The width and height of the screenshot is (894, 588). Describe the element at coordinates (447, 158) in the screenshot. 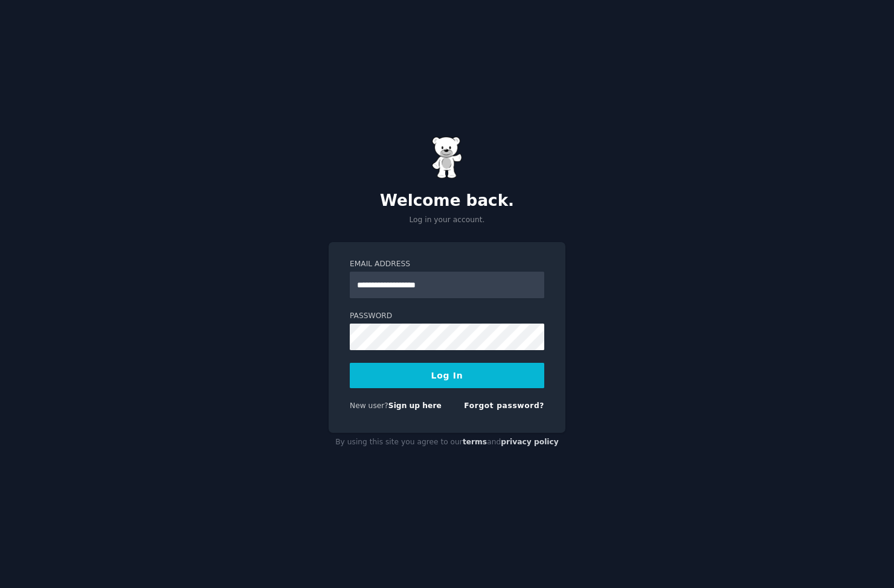

I see `img: Gummy Bear` at that location.